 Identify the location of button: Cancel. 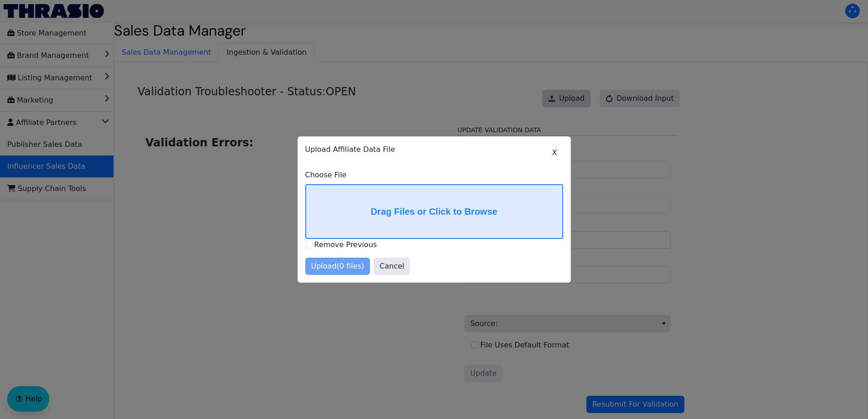
(392, 266).